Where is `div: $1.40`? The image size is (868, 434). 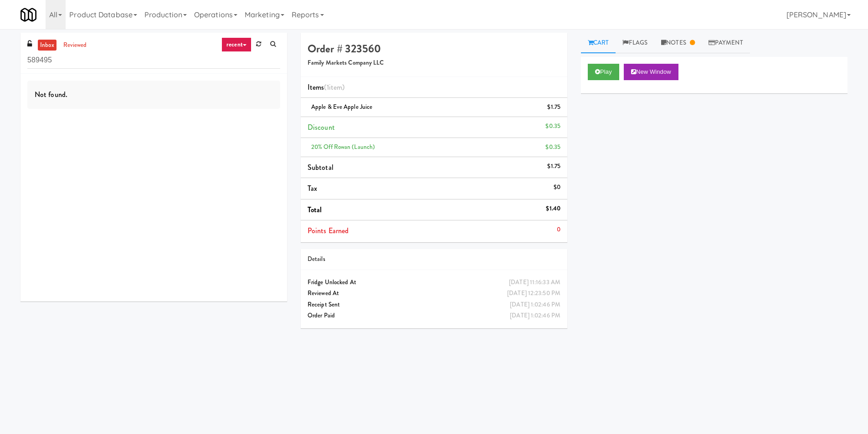 div: $1.40 is located at coordinates (554, 208).